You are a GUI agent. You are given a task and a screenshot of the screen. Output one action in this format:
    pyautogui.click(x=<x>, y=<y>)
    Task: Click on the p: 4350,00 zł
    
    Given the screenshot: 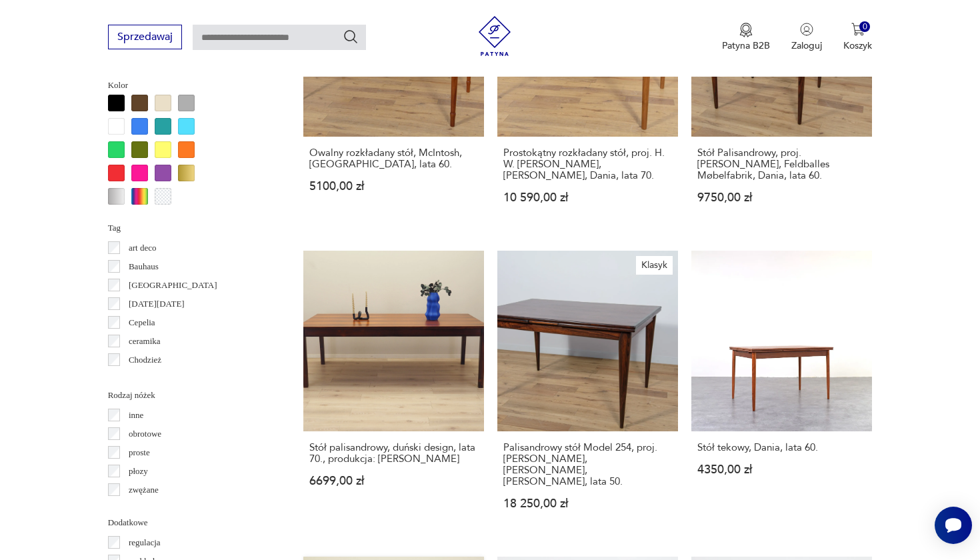 What is the action you would take?
    pyautogui.click(x=782, y=470)
    